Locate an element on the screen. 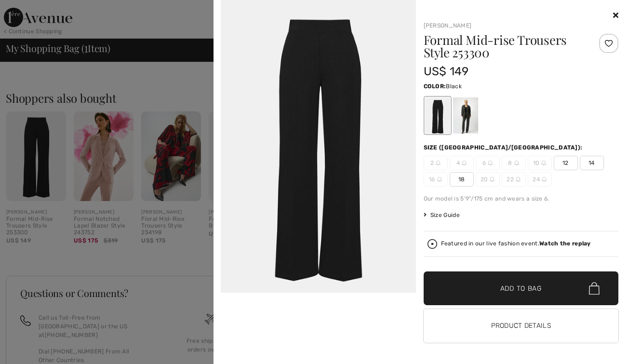  span: 6 is located at coordinates (488, 163).